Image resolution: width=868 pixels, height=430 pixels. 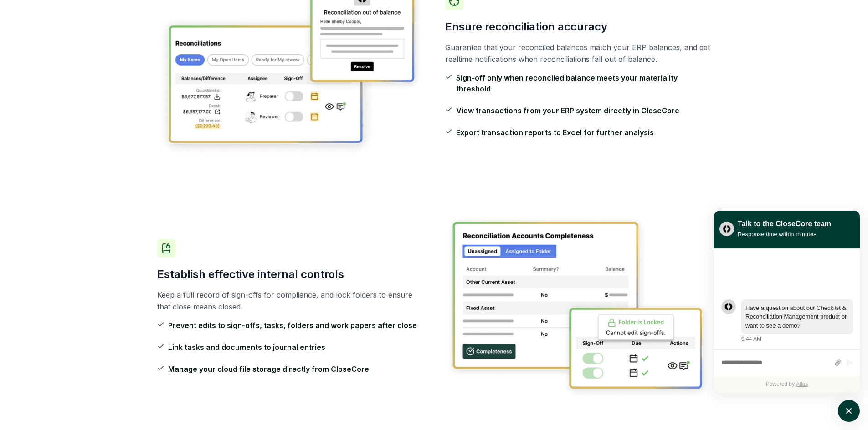 I want to click on a: Atlas, so click(x=802, y=385).